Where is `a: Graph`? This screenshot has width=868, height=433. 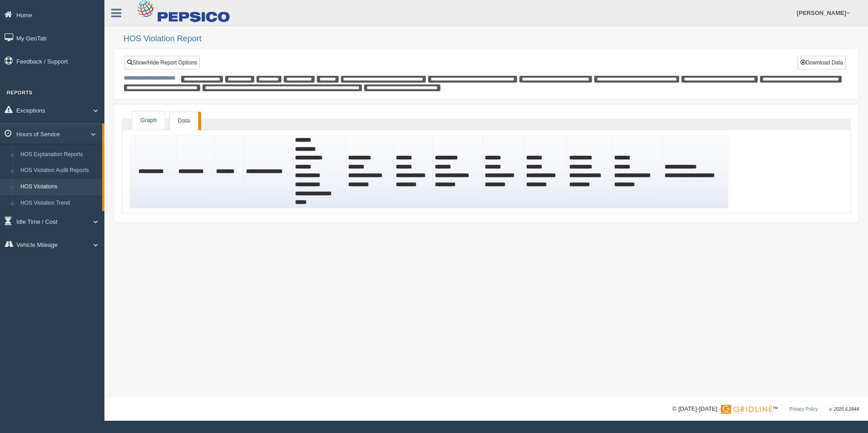
a: Graph is located at coordinates (148, 120).